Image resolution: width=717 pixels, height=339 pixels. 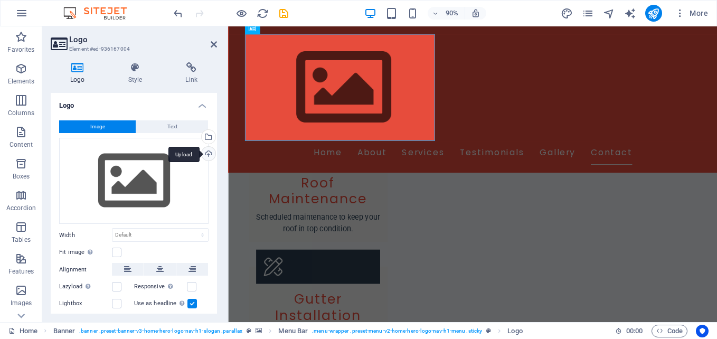 What do you see at coordinates (160, 304) in the screenshot?
I see `label: Use as headline` at bounding box center [160, 304].